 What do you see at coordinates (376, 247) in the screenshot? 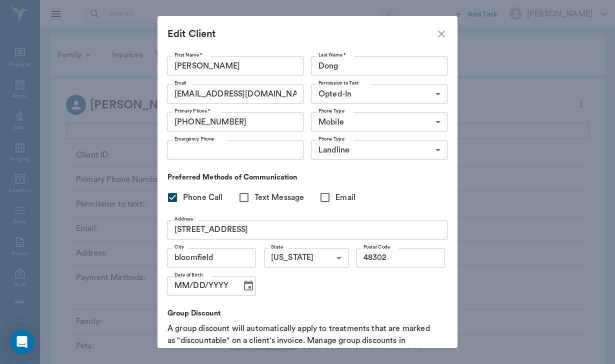
I see `label: Postal Code` at bounding box center [376, 247].